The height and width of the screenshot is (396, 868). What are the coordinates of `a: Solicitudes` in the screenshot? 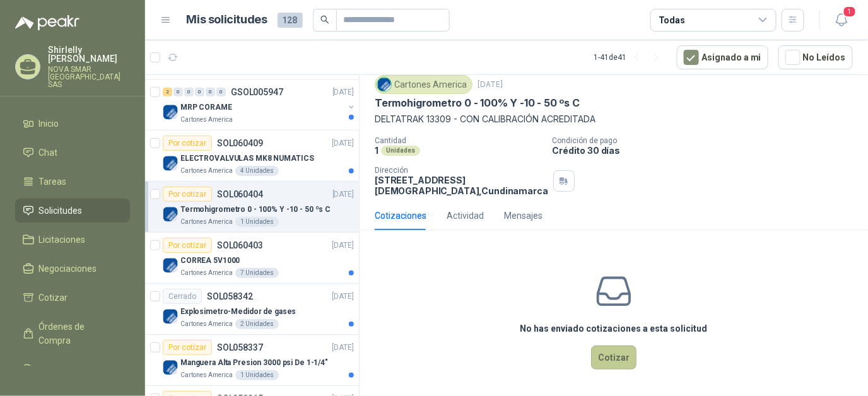 It's located at (72, 211).